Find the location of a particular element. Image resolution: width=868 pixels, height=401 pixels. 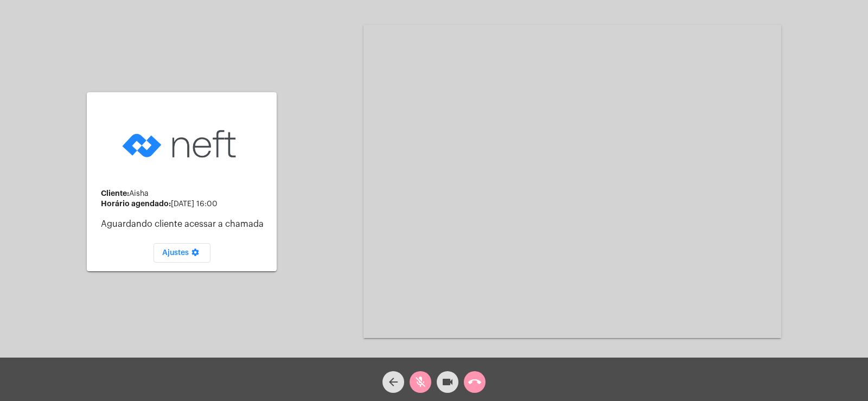

button: Ajustes is located at coordinates (182, 252).